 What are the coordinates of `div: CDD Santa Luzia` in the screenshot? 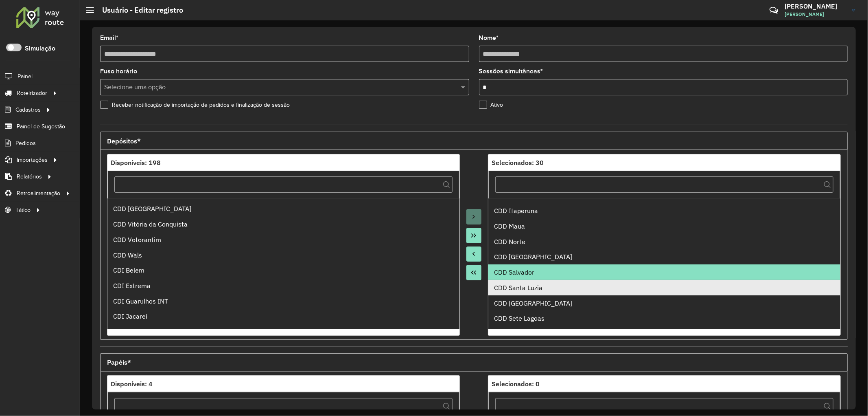 It's located at (664, 288).